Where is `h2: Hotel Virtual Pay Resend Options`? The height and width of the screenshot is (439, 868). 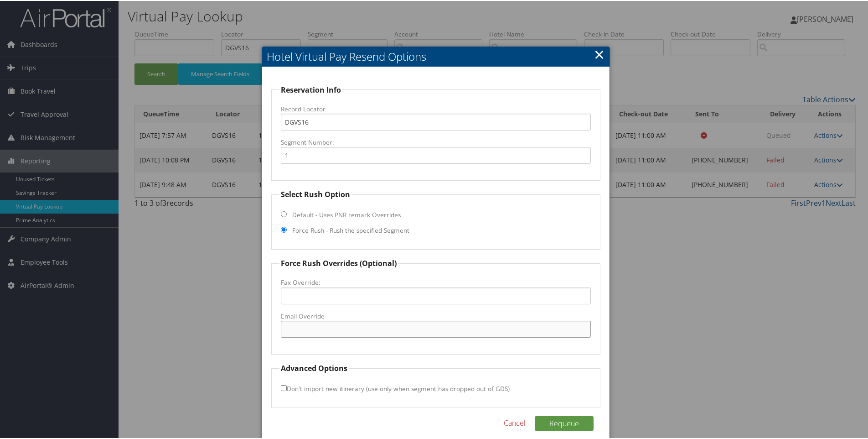 h2: Hotel Virtual Pay Resend Options is located at coordinates (436, 56).